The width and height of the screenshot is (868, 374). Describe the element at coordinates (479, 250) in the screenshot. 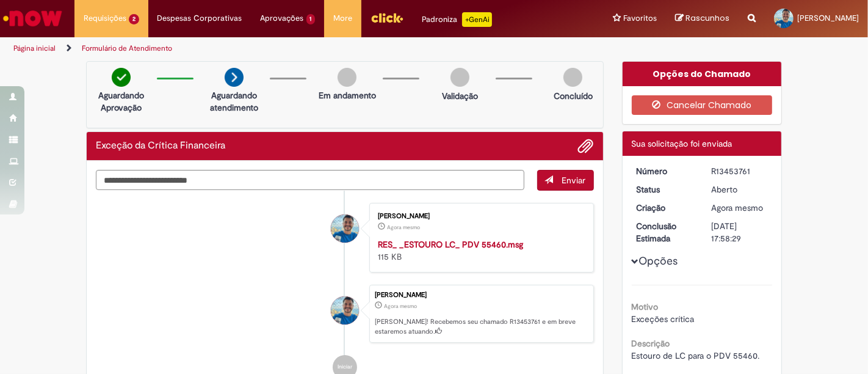

I see `div: 115 KB` at that location.